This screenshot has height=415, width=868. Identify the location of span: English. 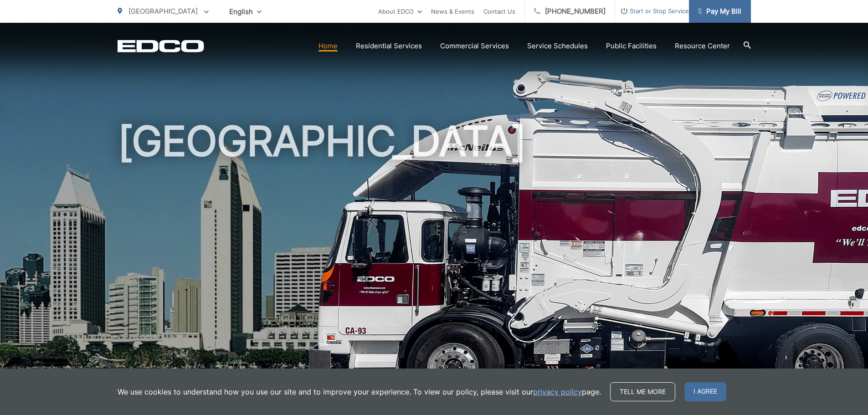
(246, 12).